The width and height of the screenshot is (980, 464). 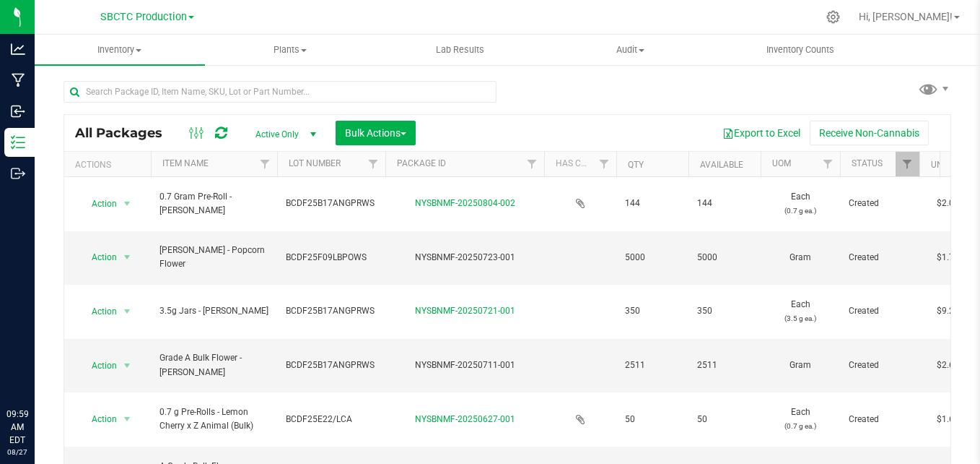 What do you see at coordinates (290, 50) in the screenshot?
I see `a: Plants` at bounding box center [290, 50].